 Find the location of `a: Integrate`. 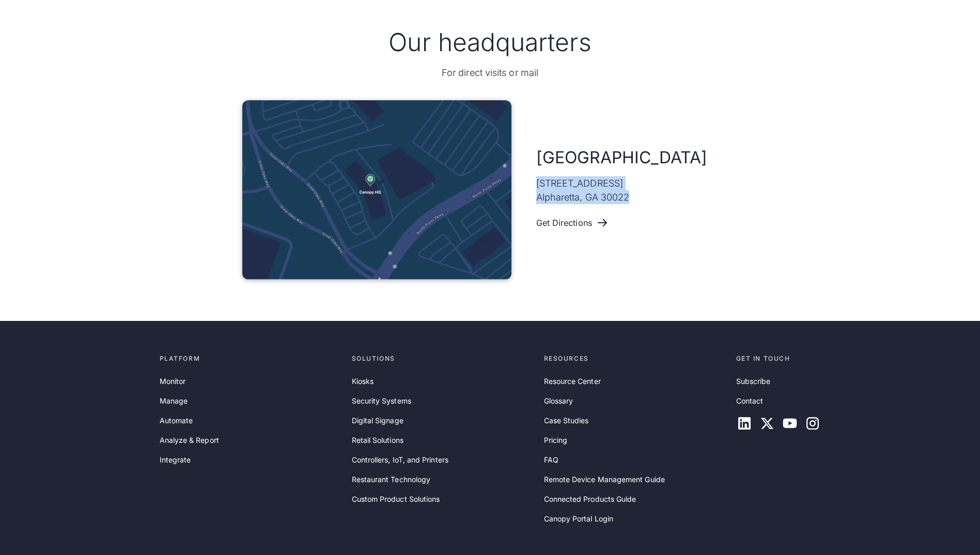

a: Integrate is located at coordinates (175, 459).